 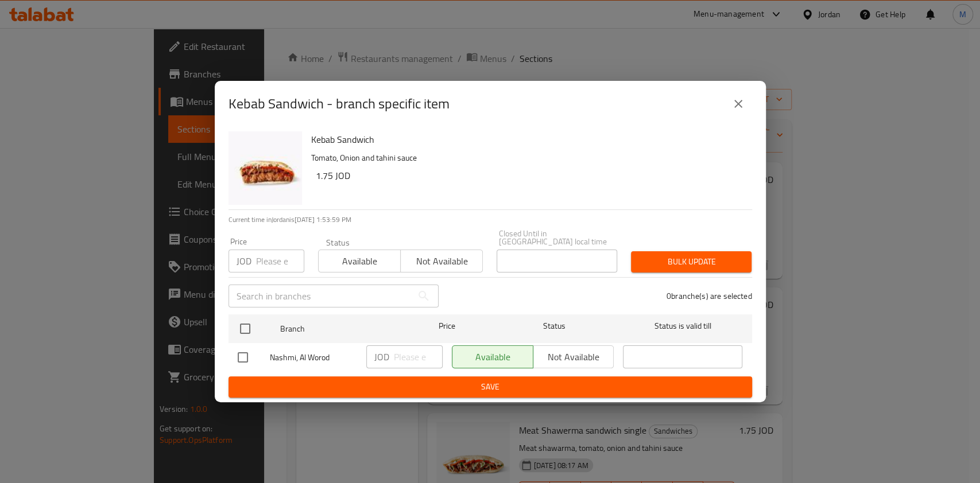 What do you see at coordinates (359, 261) in the screenshot?
I see `button: Available` at bounding box center [359, 261].